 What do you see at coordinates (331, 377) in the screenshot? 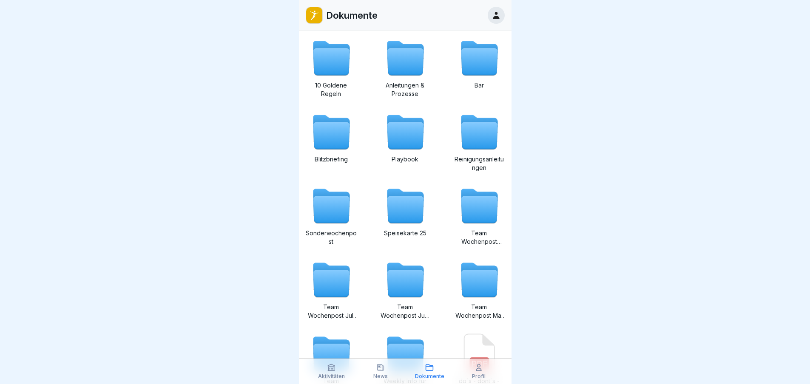
I see `p: Aktivitäten` at bounding box center [331, 377].